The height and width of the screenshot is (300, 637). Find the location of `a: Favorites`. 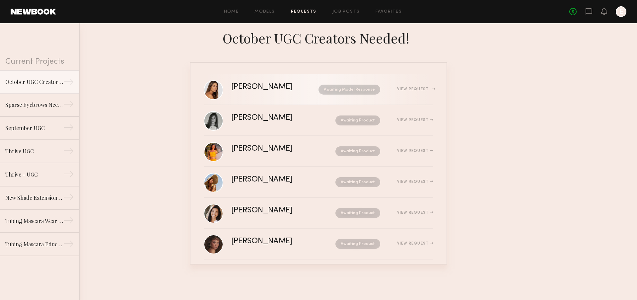

a: Favorites is located at coordinates (388, 12).